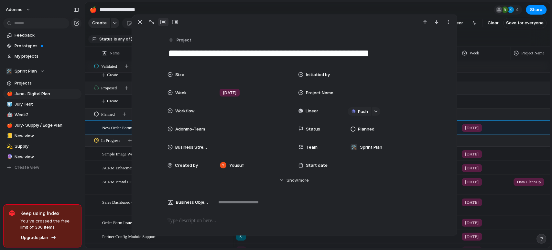 Image resolution: width=552 pixels, height=250 pixels. Describe the element at coordinates (109, 66) in the screenshot. I see `span: Validated` at that location.